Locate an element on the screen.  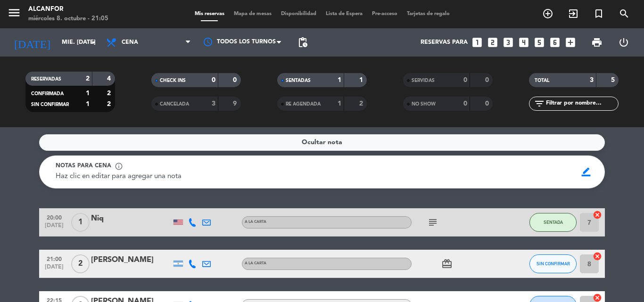
span: RE AGENDADA is located at coordinates (303, 104).